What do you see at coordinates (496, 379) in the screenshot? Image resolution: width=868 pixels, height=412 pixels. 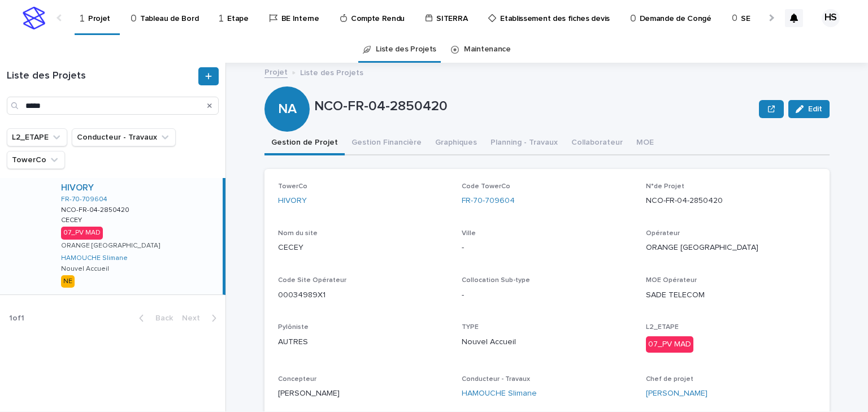 I see `span: Conducteur - Travaux` at bounding box center [496, 379].